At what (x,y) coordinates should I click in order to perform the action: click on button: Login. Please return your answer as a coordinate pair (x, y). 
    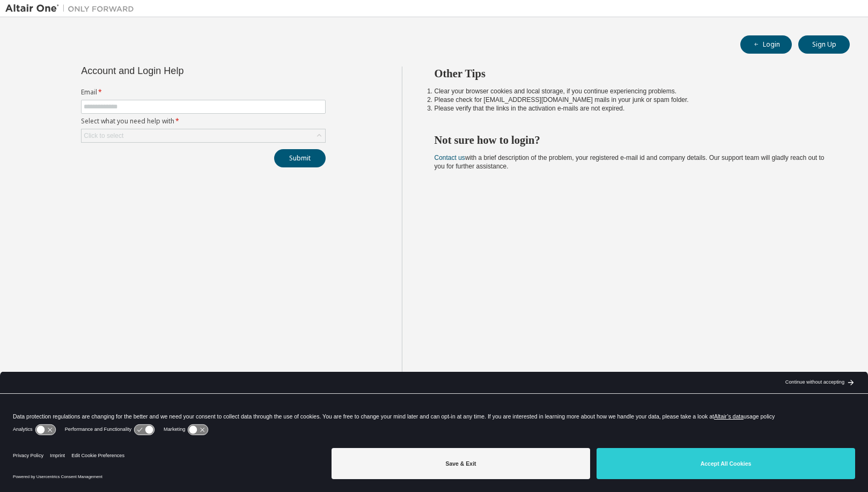
    Looking at the image, I should click on (766, 45).